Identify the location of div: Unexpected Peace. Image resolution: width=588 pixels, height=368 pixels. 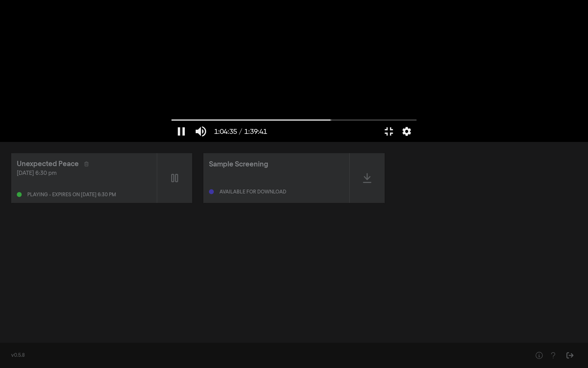
(48, 164).